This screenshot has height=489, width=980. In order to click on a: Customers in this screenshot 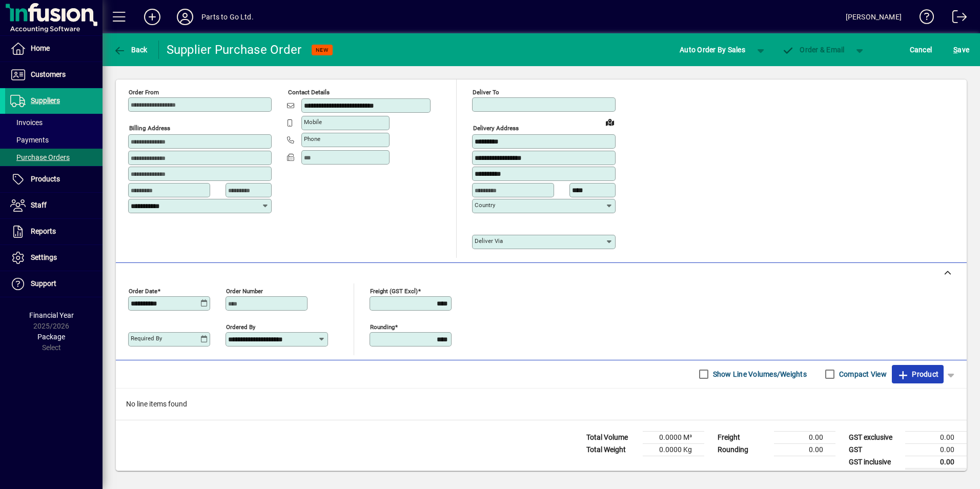, I will do `click(54, 75)`.